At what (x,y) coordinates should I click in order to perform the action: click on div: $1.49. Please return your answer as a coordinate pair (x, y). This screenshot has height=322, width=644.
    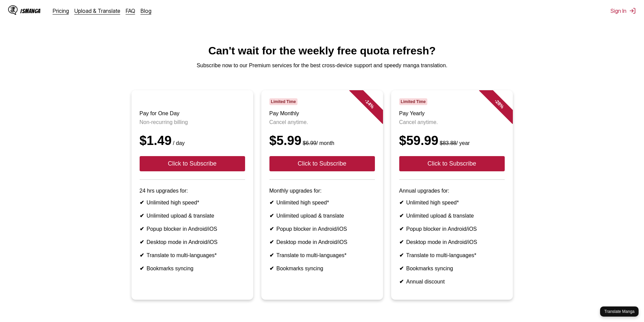
    Looking at the image, I should click on (192, 141).